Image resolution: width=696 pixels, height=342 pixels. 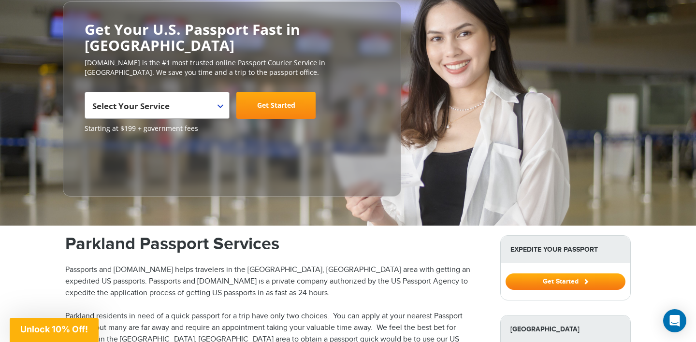 What do you see at coordinates (566, 282) in the screenshot?
I see `button: Get Started` at bounding box center [566, 282].